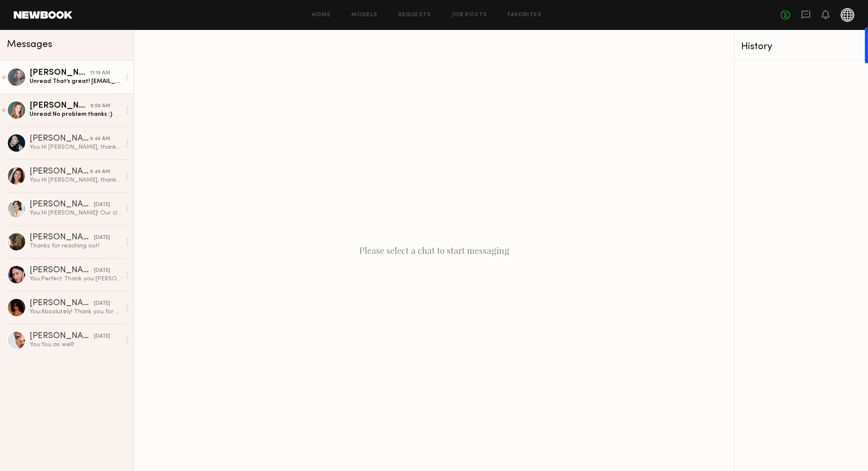 The height and width of the screenshot is (471, 868). Describe the element at coordinates (75, 345) in the screenshot. I see `div: You: You as well!` at that location.